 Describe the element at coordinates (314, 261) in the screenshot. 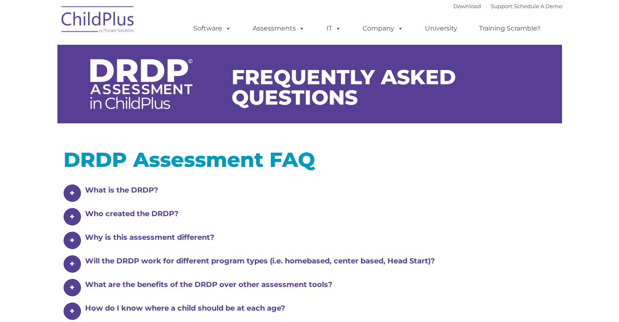

I see `h4: Will the DRDP work for different program types (i.e. homebased, center based, Head Start)?` at that location.